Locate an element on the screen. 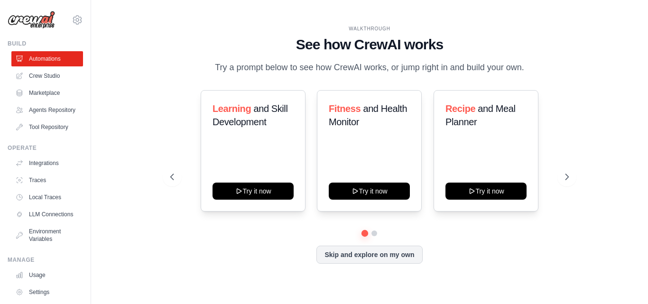 The image size is (648, 304). a: Tool Repository is located at coordinates (47, 127).